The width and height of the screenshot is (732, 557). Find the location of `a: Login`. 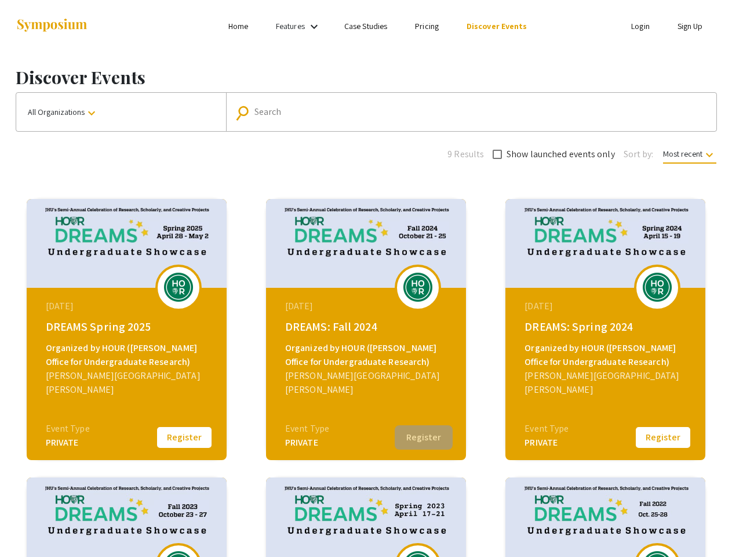

a: Login is located at coordinates (641, 26).